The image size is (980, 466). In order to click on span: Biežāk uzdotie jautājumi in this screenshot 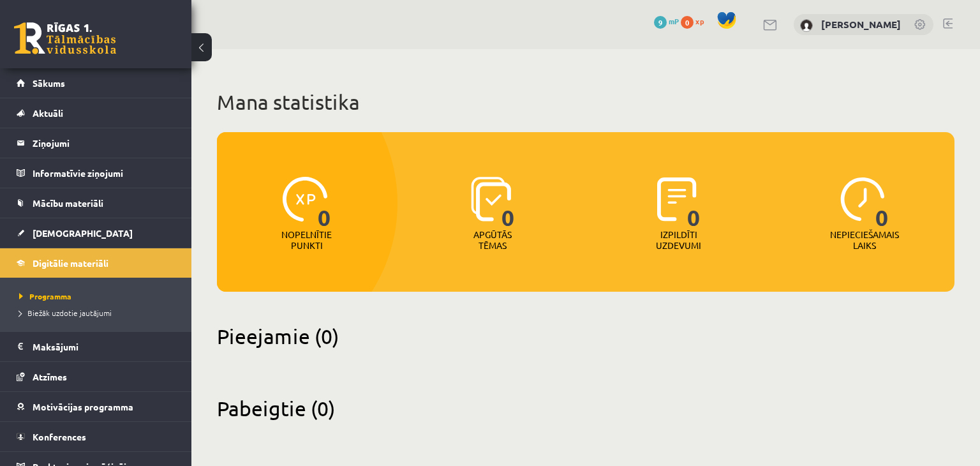, I will do `click(65, 313)`.